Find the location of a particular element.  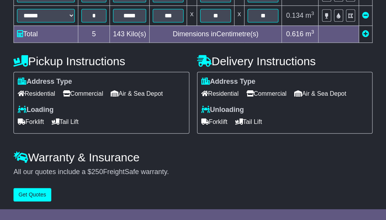

td: Kilo(s) is located at coordinates (129, 34).